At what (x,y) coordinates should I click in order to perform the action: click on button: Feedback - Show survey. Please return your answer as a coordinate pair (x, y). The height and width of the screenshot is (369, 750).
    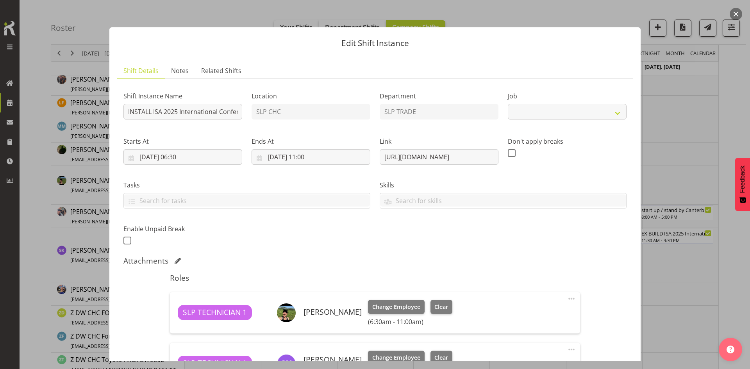
    Looking at the image, I should click on (742, 184).